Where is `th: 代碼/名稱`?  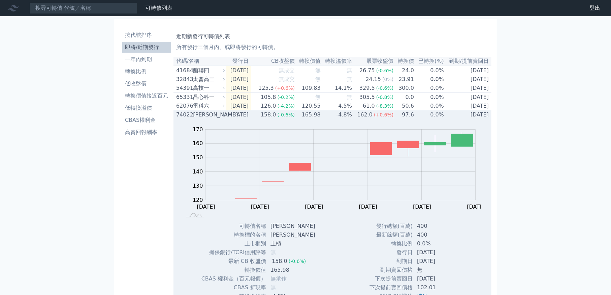 th: 代碼/名稱 is located at coordinates (200, 61).